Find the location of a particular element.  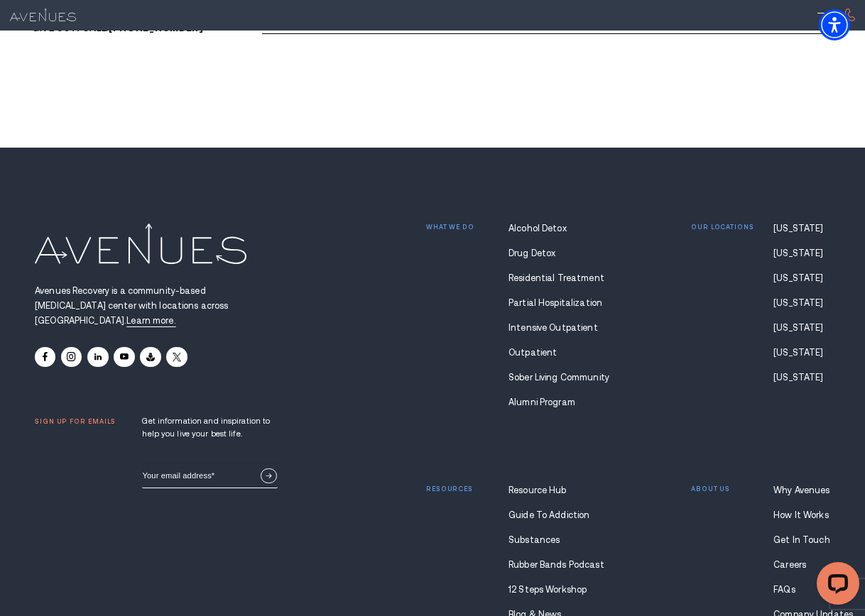

a: Careers is located at coordinates (801, 565).